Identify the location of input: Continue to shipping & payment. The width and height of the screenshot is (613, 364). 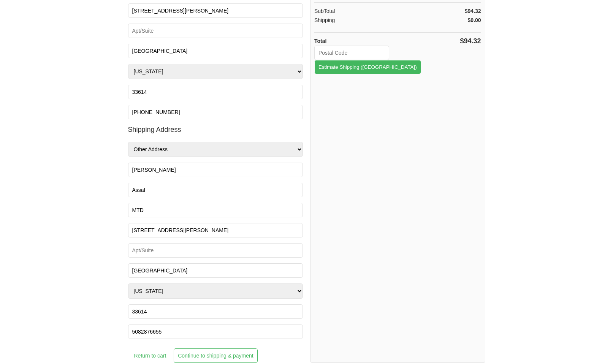
(215, 355).